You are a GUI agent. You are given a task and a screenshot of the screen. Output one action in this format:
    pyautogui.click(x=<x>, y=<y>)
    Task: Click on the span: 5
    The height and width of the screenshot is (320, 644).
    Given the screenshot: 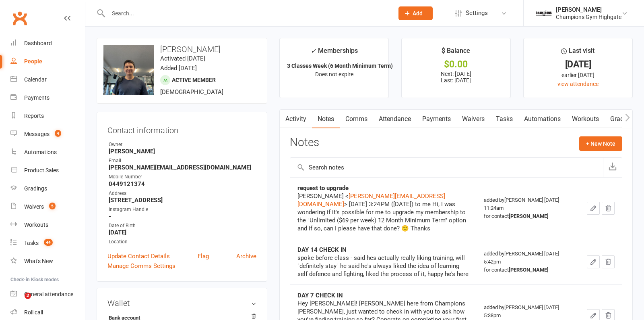 What is the action you would take?
    pyautogui.click(x=53, y=206)
    